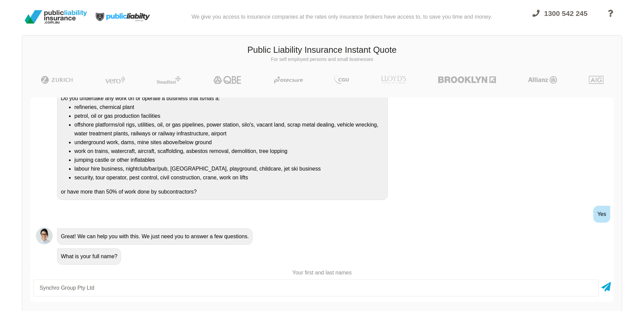 The width and height of the screenshot is (644, 311). I want to click on img: LLOYD's | Public Liability Insurance, so click(393, 80).